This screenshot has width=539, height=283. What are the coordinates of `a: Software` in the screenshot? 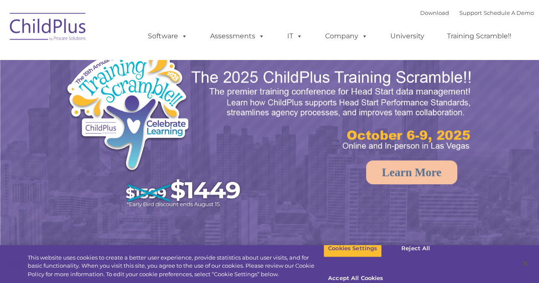 It's located at (167, 36).